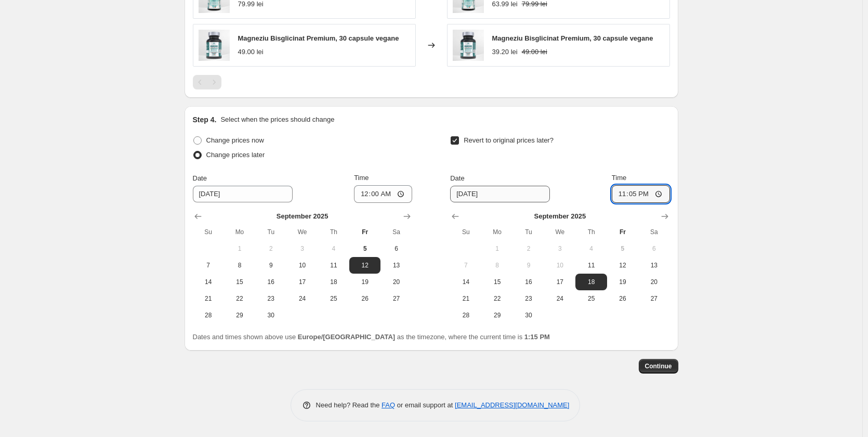  What do you see at coordinates (591, 248) in the screenshot?
I see `button: Thursday September 4 2025` at bounding box center [591, 248].